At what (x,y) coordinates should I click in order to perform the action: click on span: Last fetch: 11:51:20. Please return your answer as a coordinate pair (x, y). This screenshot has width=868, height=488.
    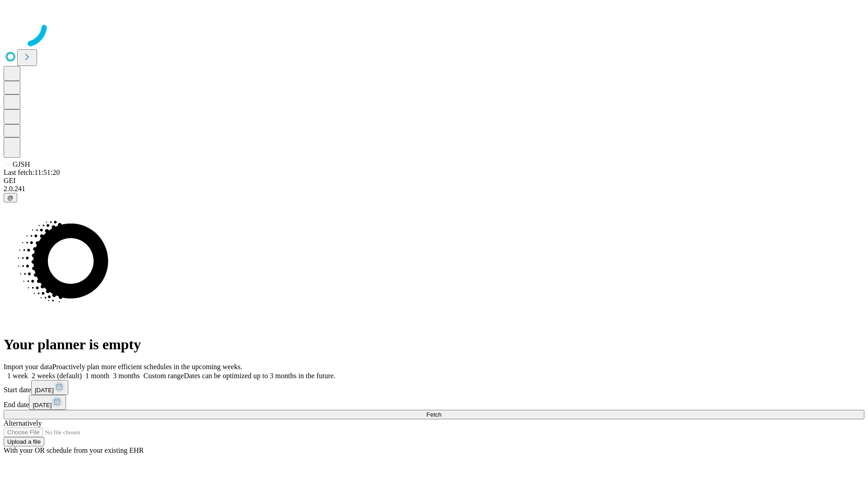
    Looking at the image, I should click on (32, 172).